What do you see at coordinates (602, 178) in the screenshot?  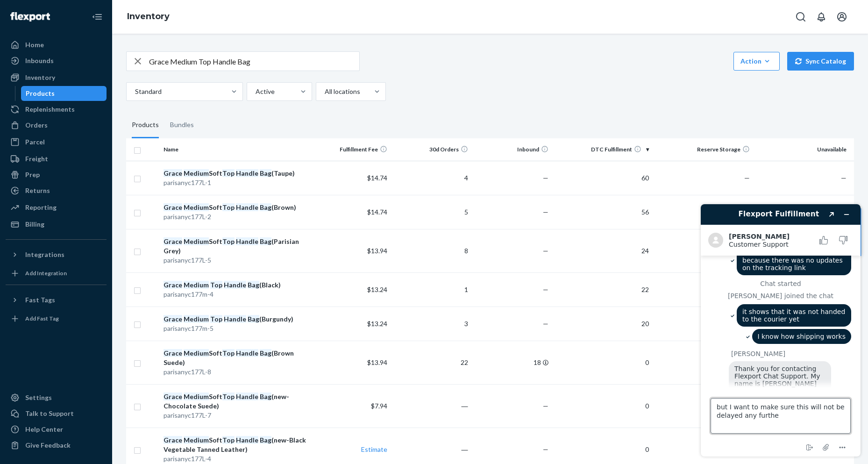 I see `td: 60` at bounding box center [602, 178].